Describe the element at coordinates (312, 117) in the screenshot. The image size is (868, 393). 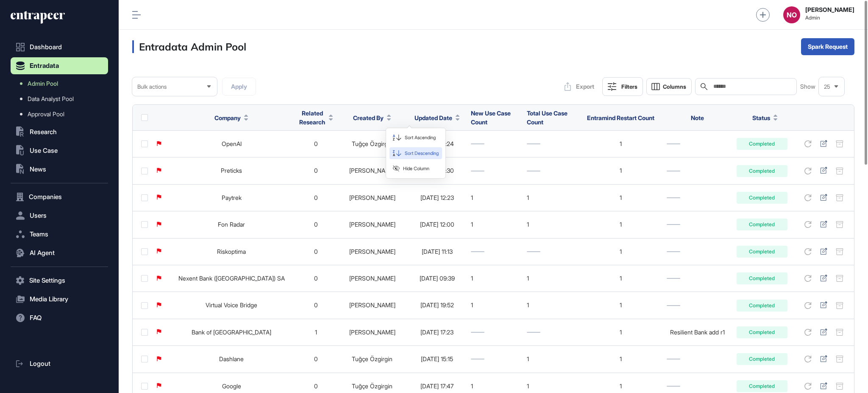
I see `span: Related Research` at that location.